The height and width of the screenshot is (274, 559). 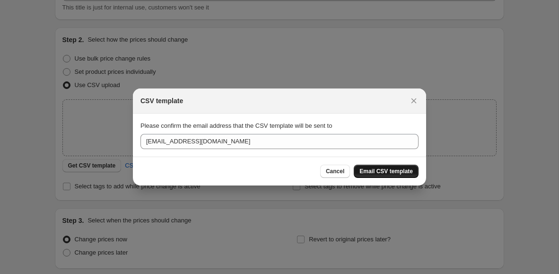 What do you see at coordinates (335, 171) in the screenshot?
I see `span: Cancel` at bounding box center [335, 171].